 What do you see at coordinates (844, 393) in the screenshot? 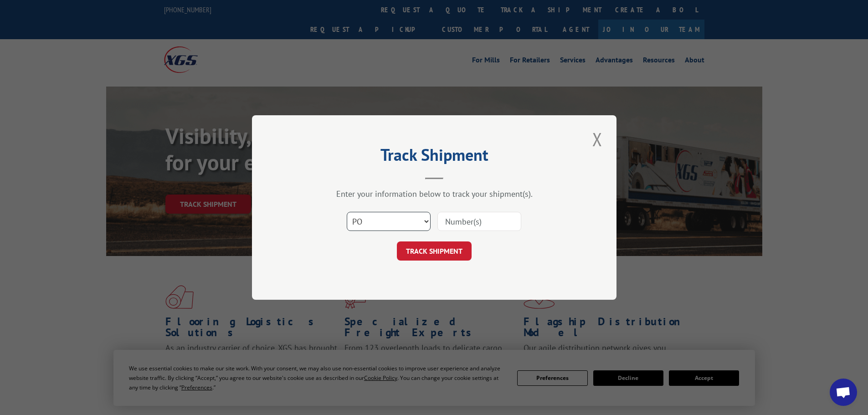
I see `a: Open chat` at bounding box center [844, 393].